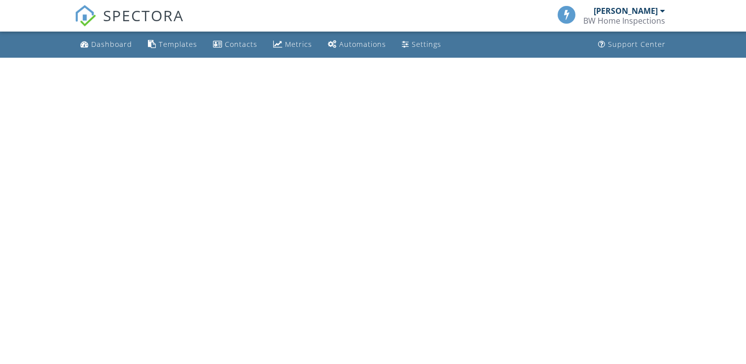 The height and width of the screenshot is (364, 746). What do you see at coordinates (421, 44) in the screenshot?
I see `a: Settings` at bounding box center [421, 44].